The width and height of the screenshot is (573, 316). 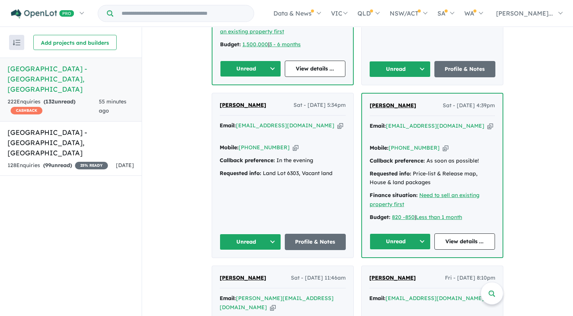 What do you see at coordinates (255, 44) in the screenshot?
I see `a: 1,500,000` at bounding box center [255, 44].